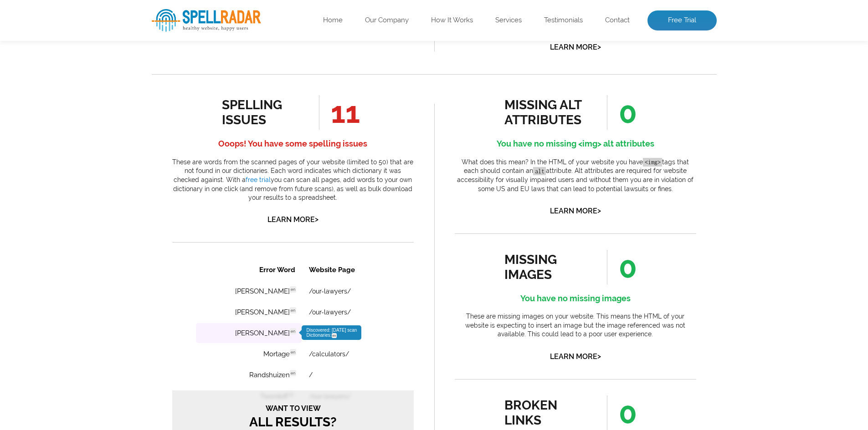 The image size is (868, 430). I want to click on a: /calculators/, so click(157, 96).